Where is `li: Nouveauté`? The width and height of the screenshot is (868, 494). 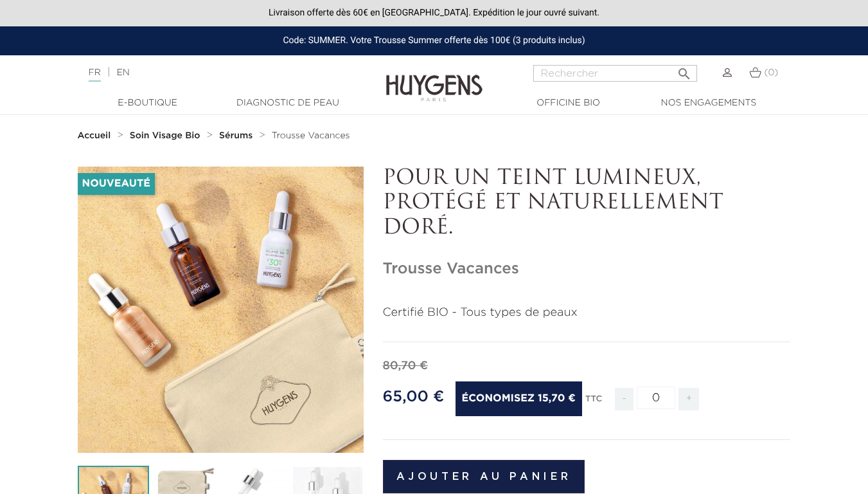
li: Nouveauté is located at coordinates (116, 184).